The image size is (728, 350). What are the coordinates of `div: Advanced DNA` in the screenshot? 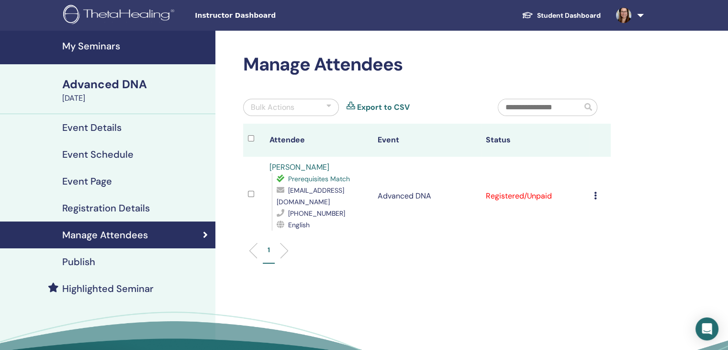 It's located at (136, 84).